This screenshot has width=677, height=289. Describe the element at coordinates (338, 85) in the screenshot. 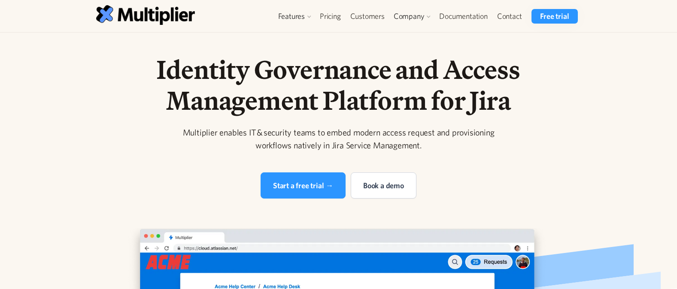

I see `h1: Identity Governance and Access Management Platform for Jira` at that location.